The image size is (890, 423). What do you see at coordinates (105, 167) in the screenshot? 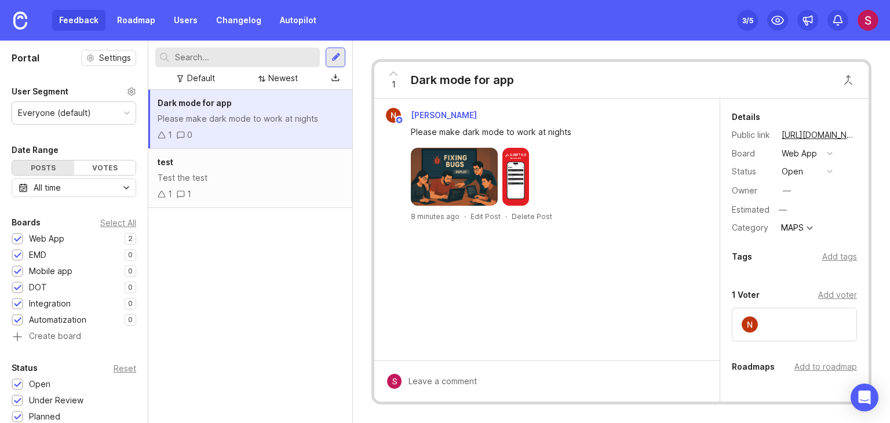
I see `div: Votes` at bounding box center [105, 167].